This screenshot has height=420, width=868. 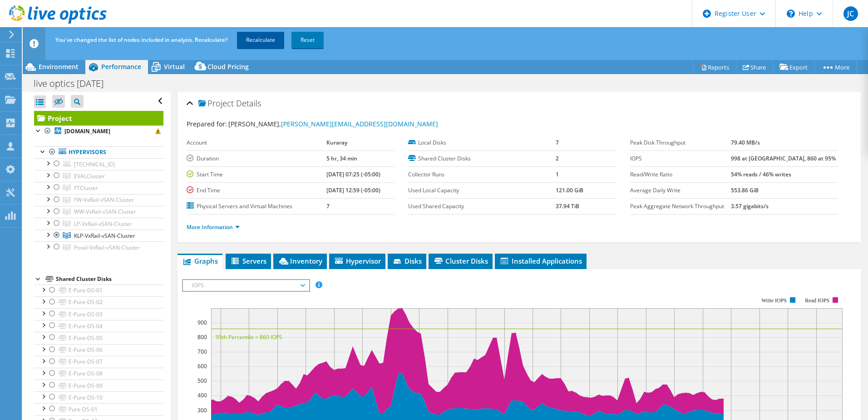 I want to click on span: Servers, so click(x=248, y=261).